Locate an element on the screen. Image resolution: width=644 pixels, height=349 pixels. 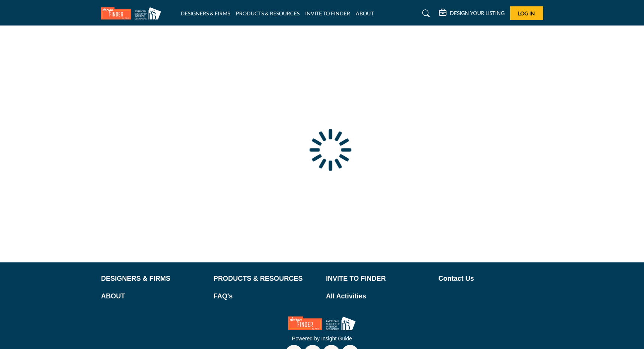
p: ABOUT is located at coordinates (153, 296).